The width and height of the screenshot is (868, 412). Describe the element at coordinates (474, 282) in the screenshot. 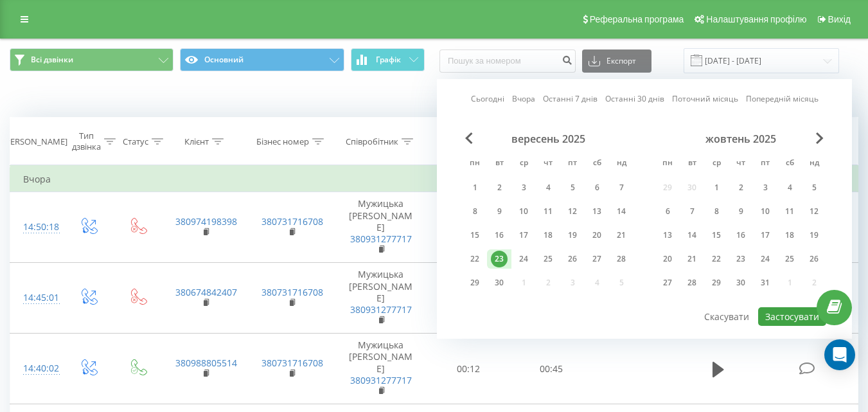

I see `div: 29` at that location.